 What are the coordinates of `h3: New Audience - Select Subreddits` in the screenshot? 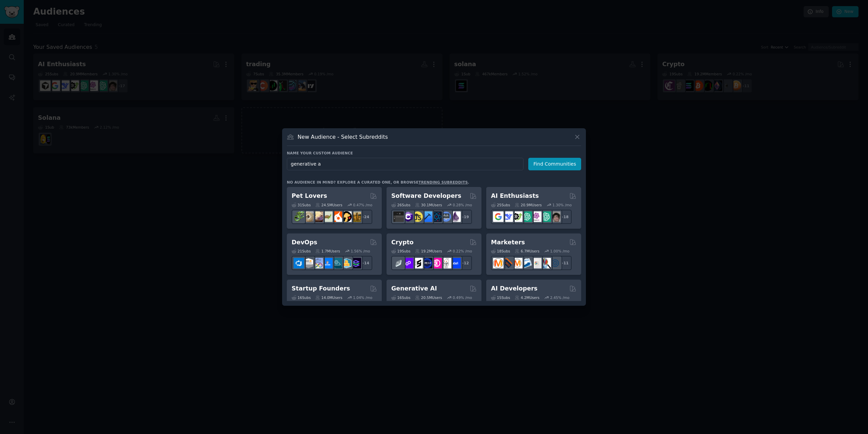 It's located at (343, 137).